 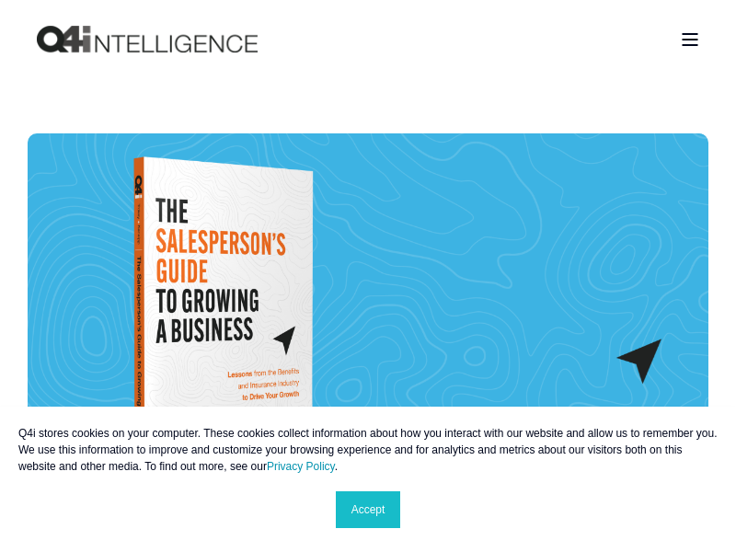 I want to click on img: An image of Kevin Trokey and Wendy Keneipp's book The Salesperson's Guide to Growing a Business, so click(x=368, y=325).